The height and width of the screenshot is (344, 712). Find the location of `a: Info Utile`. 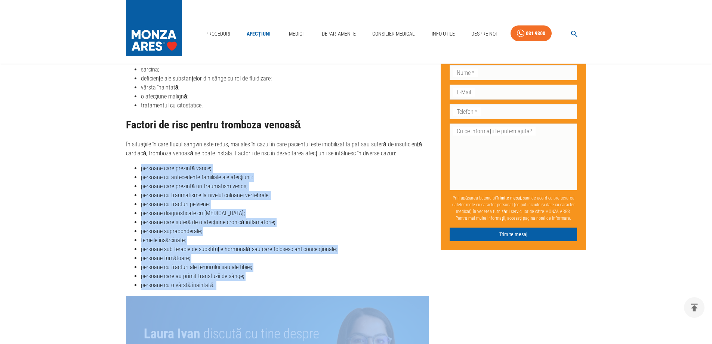

a: Info Utile is located at coordinates (444, 34).